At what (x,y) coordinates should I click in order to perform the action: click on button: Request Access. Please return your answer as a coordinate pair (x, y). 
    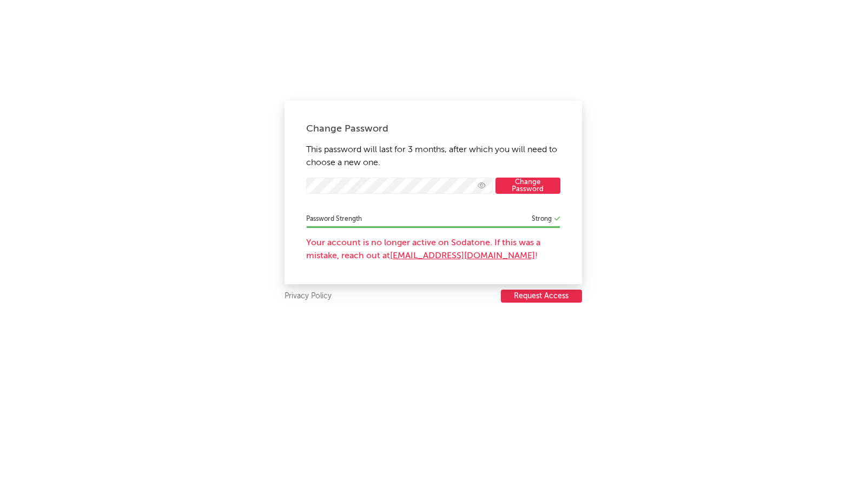
    Looking at the image, I should click on (542, 296).